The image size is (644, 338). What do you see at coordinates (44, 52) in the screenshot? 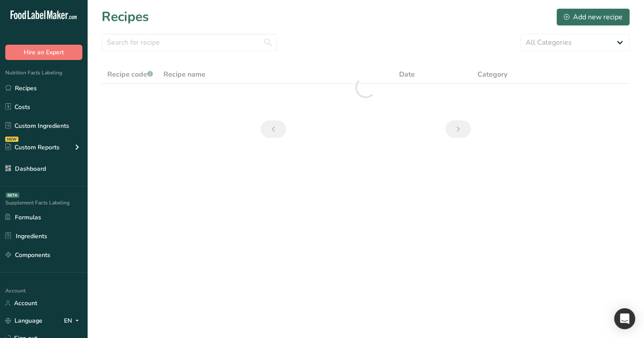
I see `button: Hire an Expert` at bounding box center [44, 52].